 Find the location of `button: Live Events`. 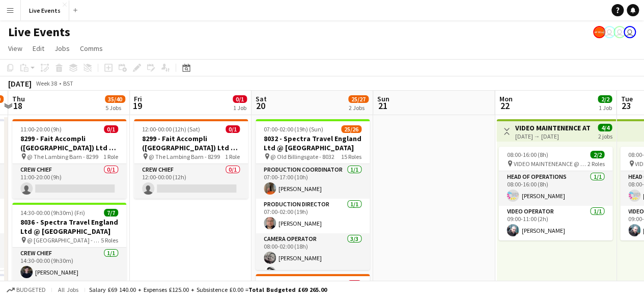

button: Live Events is located at coordinates (45, 10).